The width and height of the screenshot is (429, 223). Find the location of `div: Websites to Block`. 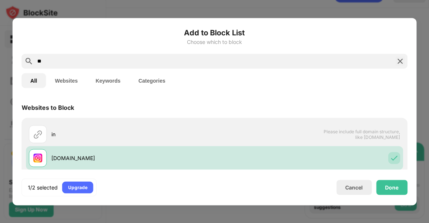

div: Websites to Block is located at coordinates (48, 107).